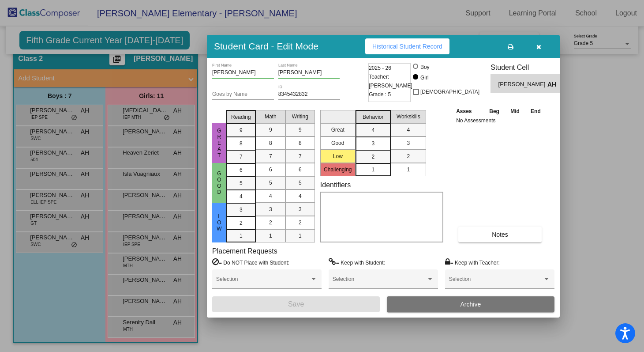  I want to click on span: Great, so click(219, 143).